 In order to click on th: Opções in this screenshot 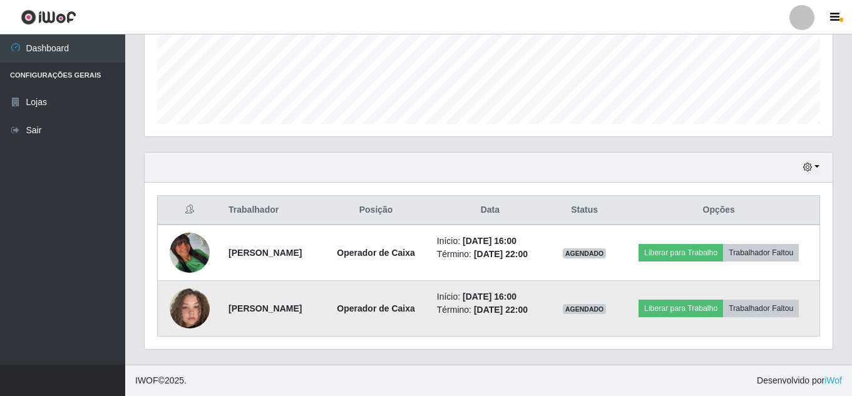, I will do `click(719, 210)`.